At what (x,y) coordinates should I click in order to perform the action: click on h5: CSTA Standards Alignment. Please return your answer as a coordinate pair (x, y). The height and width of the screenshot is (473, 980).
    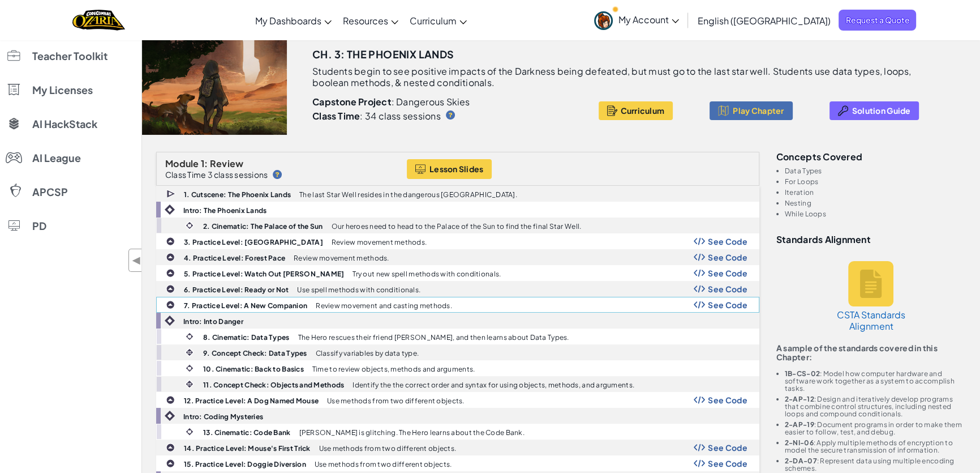
    Looking at the image, I should click on (871, 321).